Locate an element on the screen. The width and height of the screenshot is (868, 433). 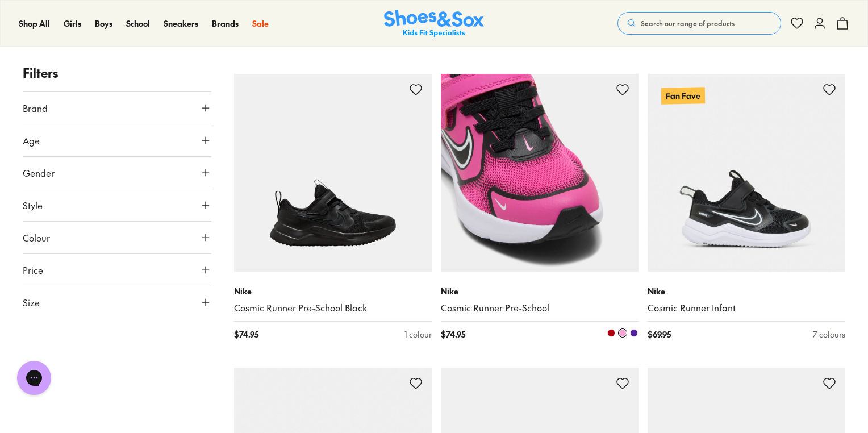
div: 7 colours is located at coordinates (829, 334).